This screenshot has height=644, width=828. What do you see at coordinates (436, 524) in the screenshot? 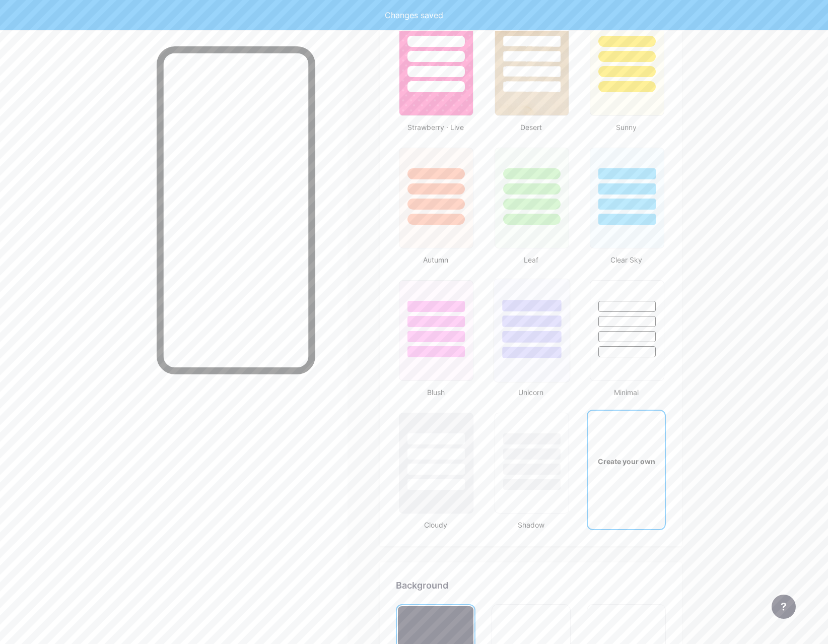
I see `div: Cloudy` at bounding box center [436, 524].